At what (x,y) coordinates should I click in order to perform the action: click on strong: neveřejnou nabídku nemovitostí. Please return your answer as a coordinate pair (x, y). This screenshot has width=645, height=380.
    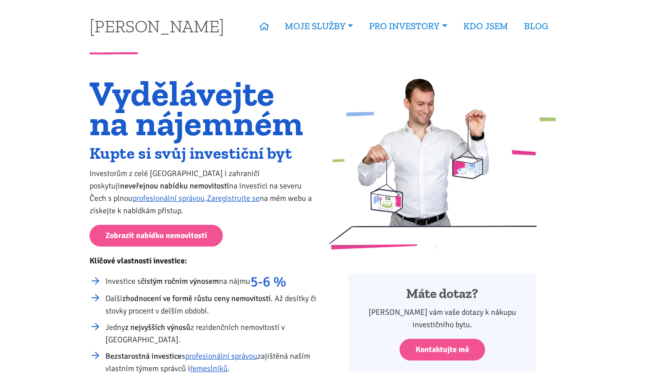
    Looking at the image, I should click on (174, 186).